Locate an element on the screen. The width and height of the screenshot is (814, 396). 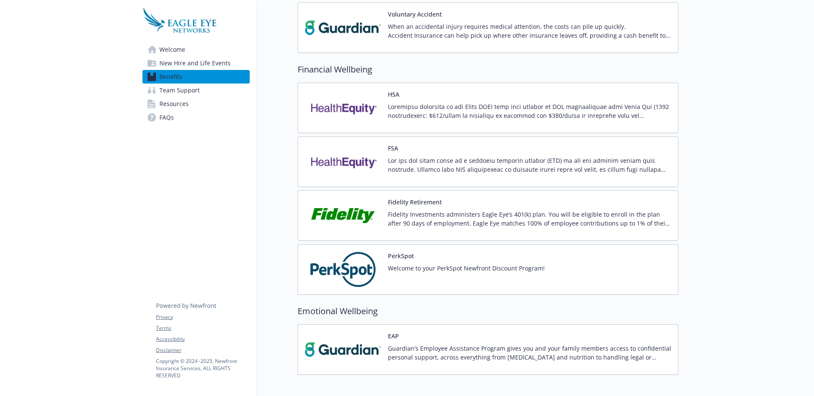
p: Welcome to your PerkSpot Newfront Discount Program! is located at coordinates (467, 268).